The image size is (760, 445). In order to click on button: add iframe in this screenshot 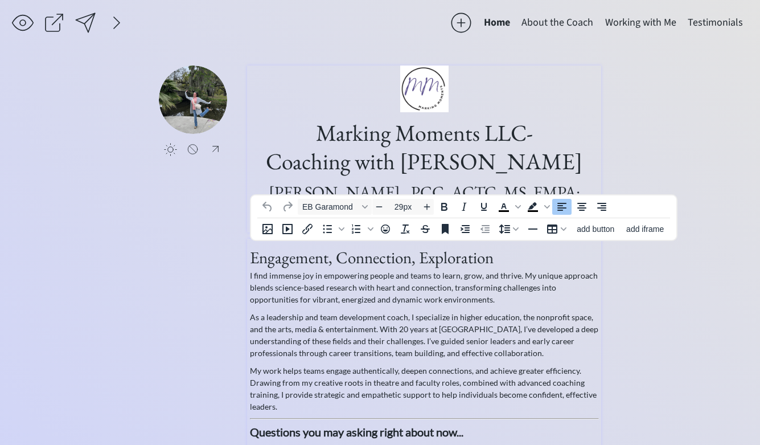, I will do `click(645, 229)`.